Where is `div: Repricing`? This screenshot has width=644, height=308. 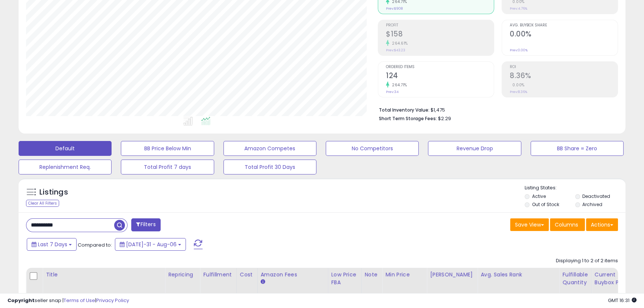
div: Repricing is located at coordinates (182, 274).